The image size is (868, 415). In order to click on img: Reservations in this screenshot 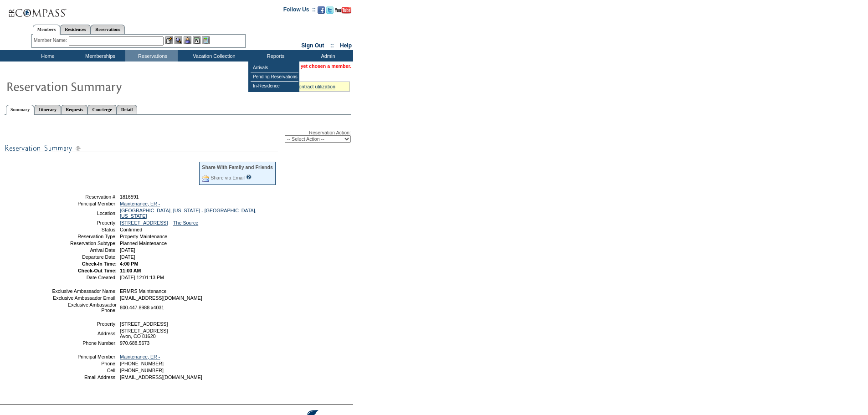, I will do `click(197, 40)`.